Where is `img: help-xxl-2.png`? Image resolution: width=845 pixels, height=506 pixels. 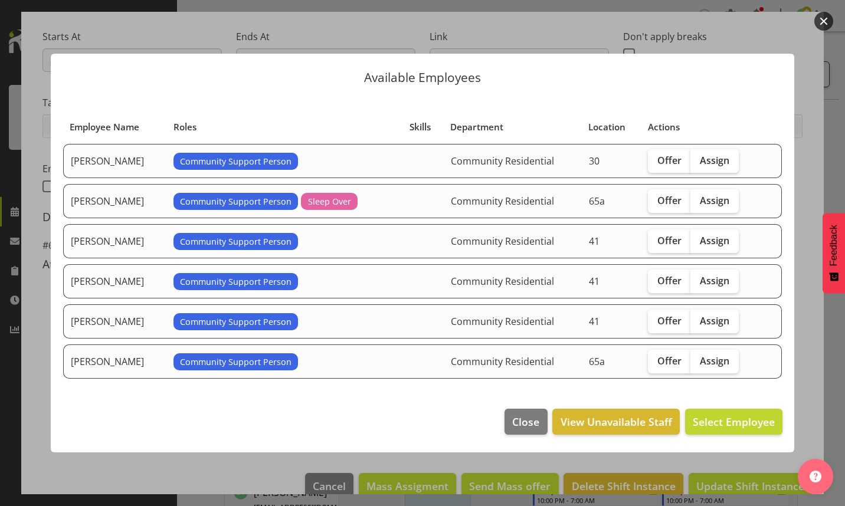
img: help-xxl-2.png is located at coordinates (815, 477).